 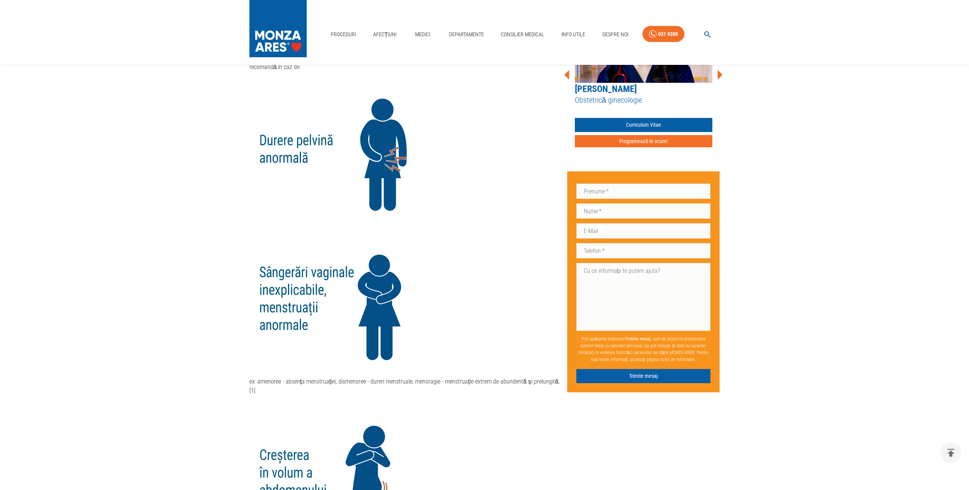 What do you see at coordinates (615, 34) in the screenshot?
I see `a: Despre Noi` at bounding box center [615, 34].